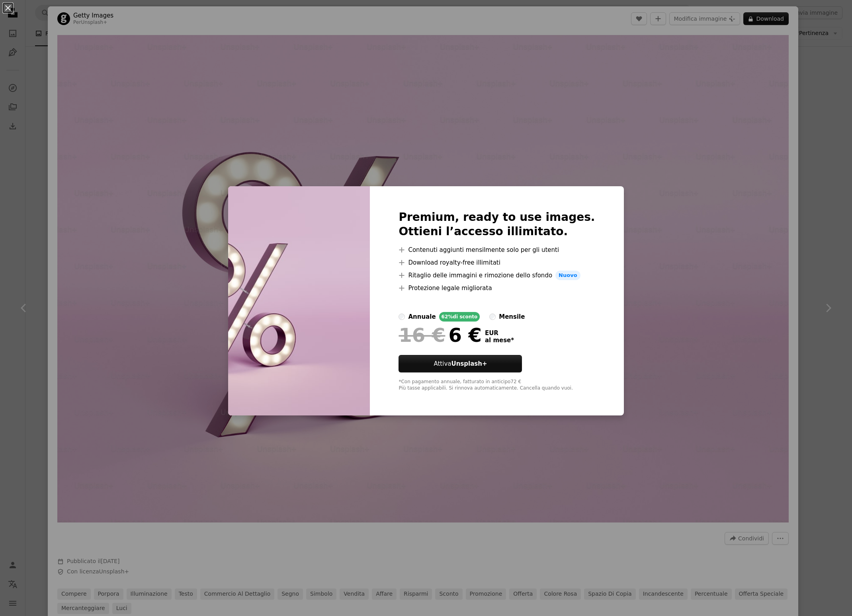 The width and height of the screenshot is (852, 616). What do you see at coordinates (299, 301) in the screenshot?
I see `img: premium_photo-1681488040428-3437fda89bd9` at bounding box center [299, 301].